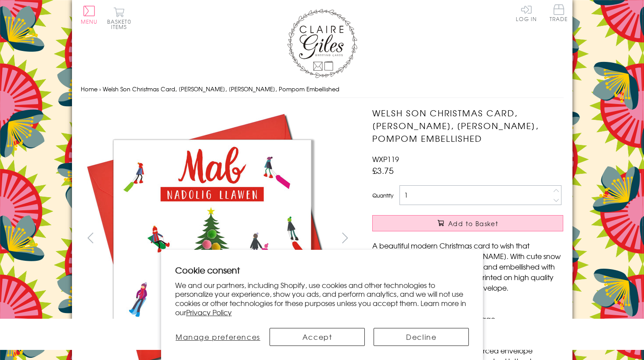 The image size is (644, 360). I want to click on button: prev, so click(91, 238).